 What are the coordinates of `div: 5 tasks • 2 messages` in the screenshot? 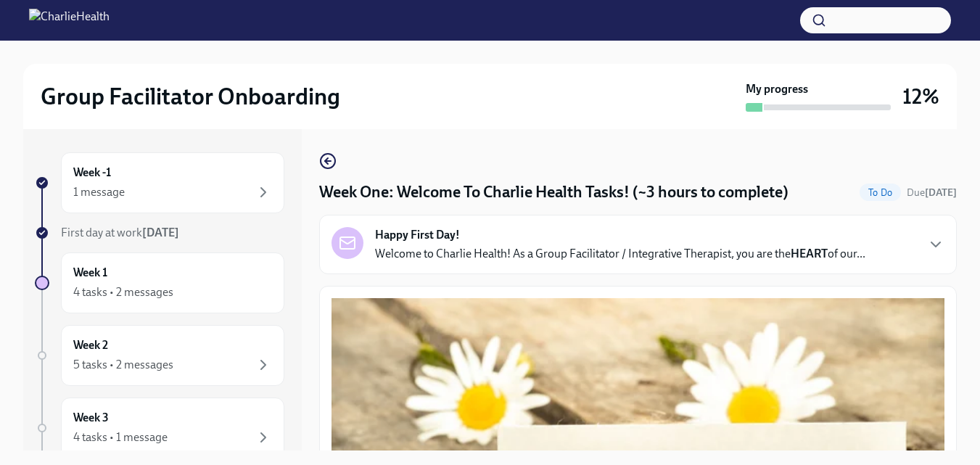 It's located at (124, 364).